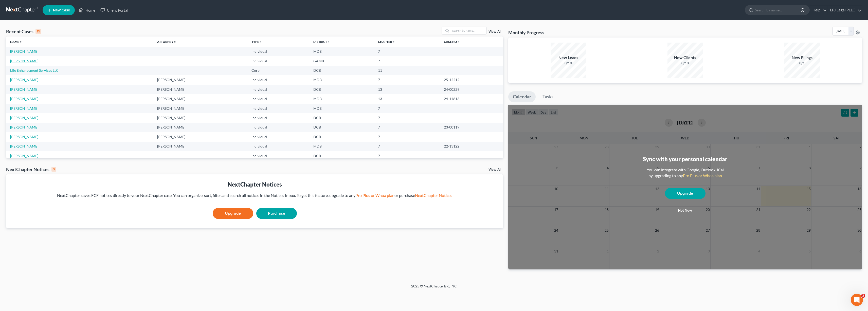 The image size is (868, 311). What do you see at coordinates (54, 169) in the screenshot?
I see `div: 0` at bounding box center [54, 169].